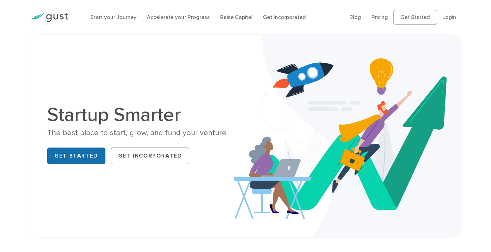  I want to click on div: The best place to start, grow, and fund your venture., so click(144, 133).